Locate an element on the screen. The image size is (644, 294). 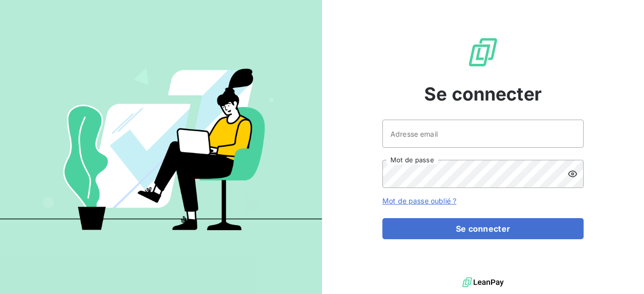
span: Se connecter is located at coordinates (483, 94).